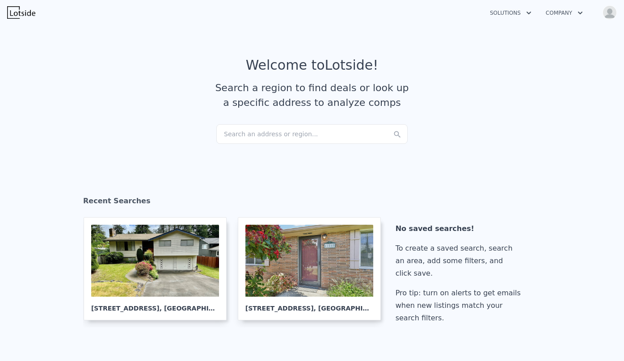 The width and height of the screenshot is (624, 361). Describe the element at coordinates (312, 134) in the screenshot. I see `div: Search an address or region...` at that location.